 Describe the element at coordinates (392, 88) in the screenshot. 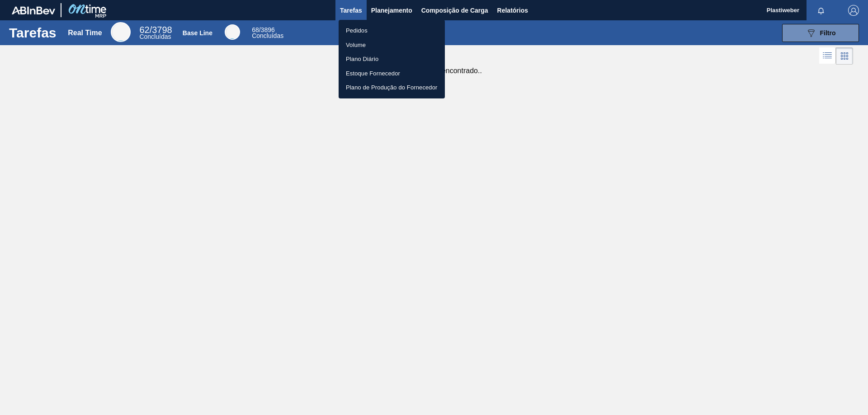

I see `a: Plano de Produção do Fornecedor` at that location.